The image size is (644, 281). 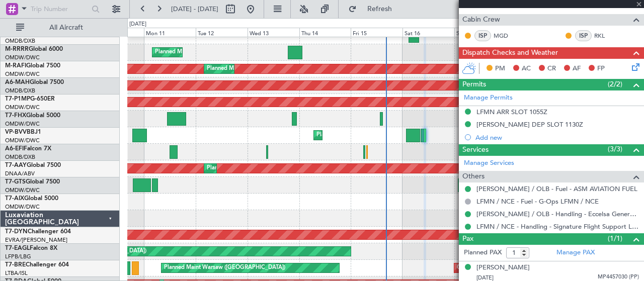 What do you see at coordinates (557, 137) in the screenshot?
I see `div: Add new` at bounding box center [557, 137].